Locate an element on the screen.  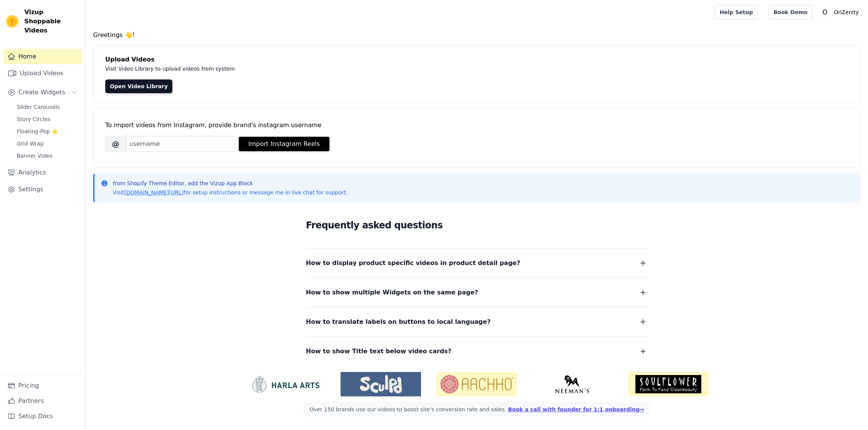
span: How to show Title text below video cards? is located at coordinates (379, 351).